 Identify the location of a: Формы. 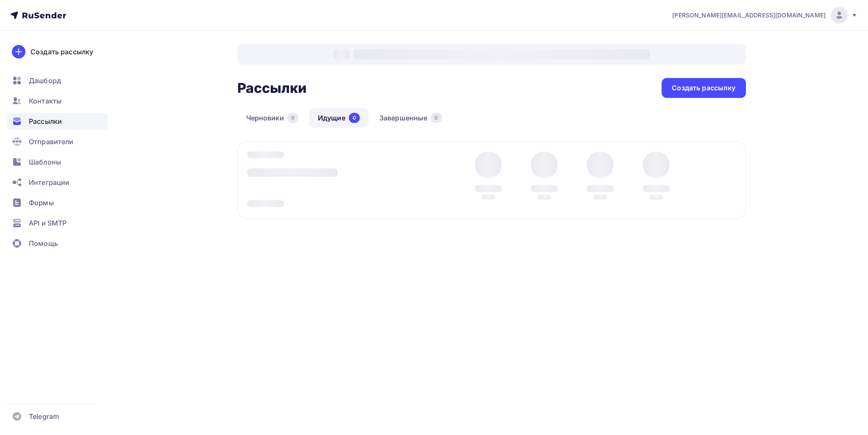
(57, 202).